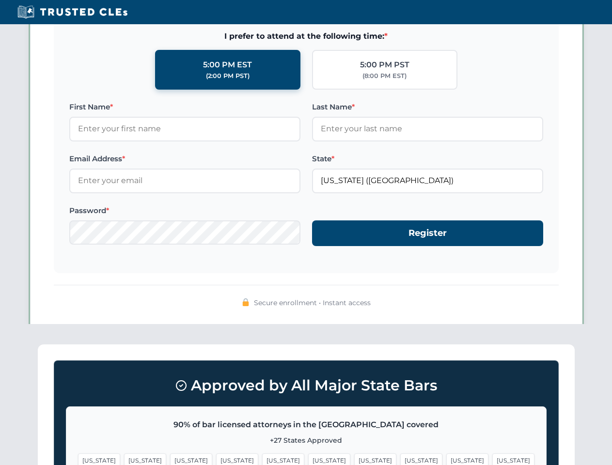 The width and height of the screenshot is (612, 465). I want to click on input: Enter your first name, so click(185, 129).